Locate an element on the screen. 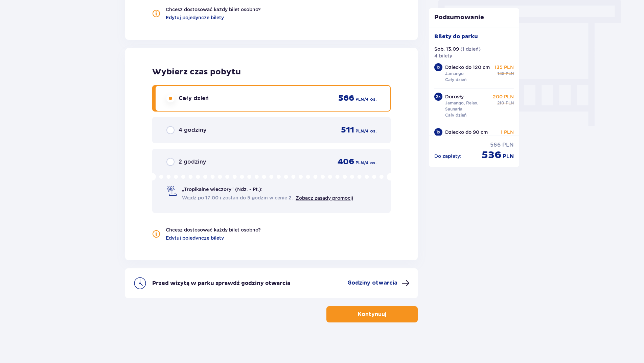 The image size is (644, 363). p: Przed wizytą w parku sprawdź godziny otwarcia is located at coordinates (221, 283).